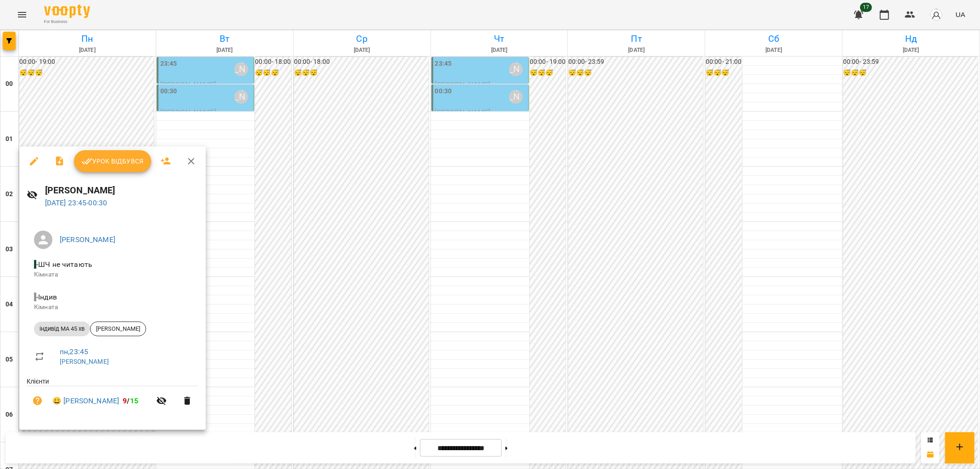  Describe the element at coordinates (112, 162) in the screenshot. I see `button: Урок відбувся` at that location.